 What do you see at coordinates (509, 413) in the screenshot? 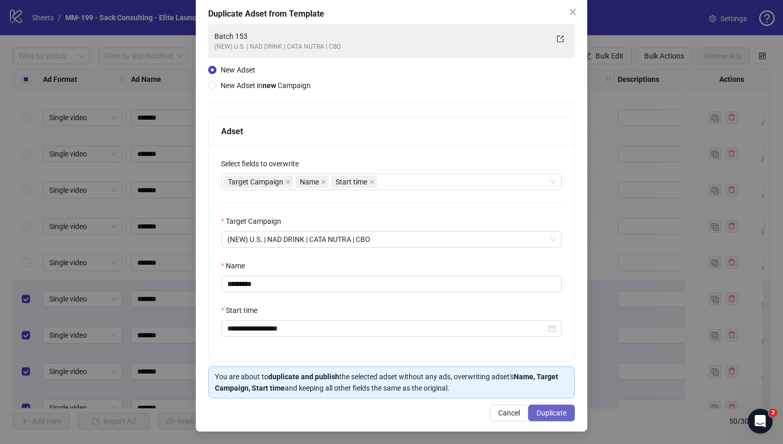
I see `button: Cancel` at bounding box center [509, 413].